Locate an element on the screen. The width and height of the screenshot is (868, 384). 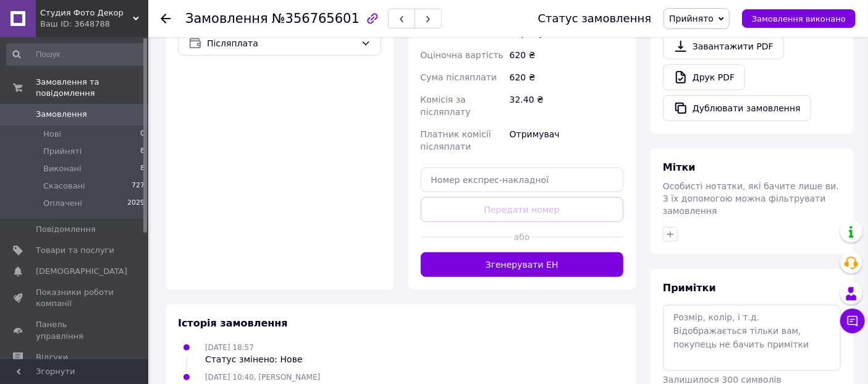
span: 0 is located at coordinates (142, 134).